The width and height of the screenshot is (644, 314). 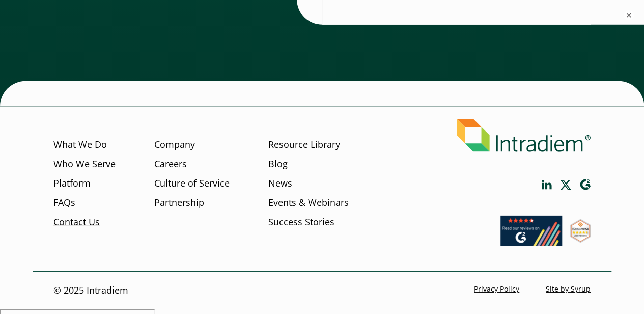 I want to click on img: SourceForge User Reviews, so click(x=580, y=231).